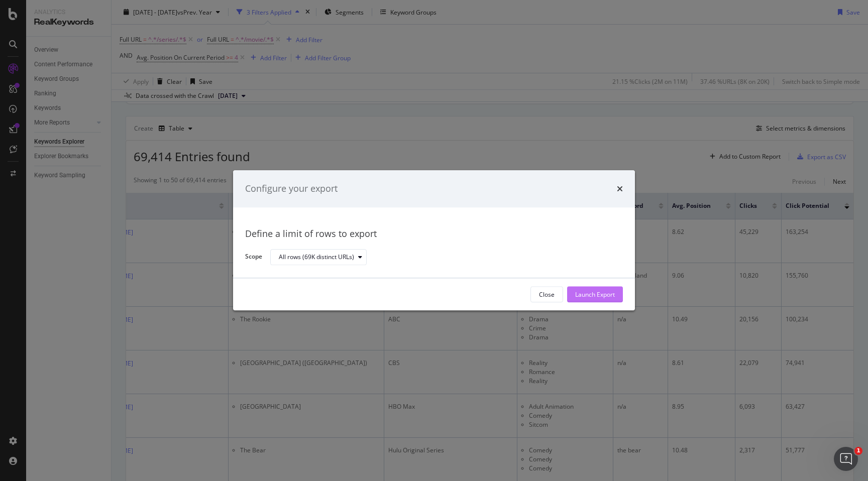 This screenshot has width=868, height=481. I want to click on div: Configure your export, so click(291, 188).